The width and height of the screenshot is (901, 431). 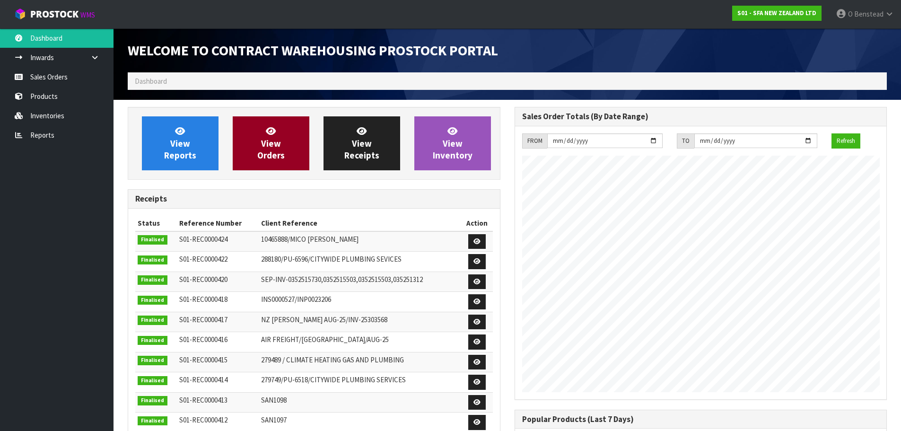 What do you see at coordinates (203, 379) in the screenshot?
I see `span: S01-REC0000414` at bounding box center [203, 379].